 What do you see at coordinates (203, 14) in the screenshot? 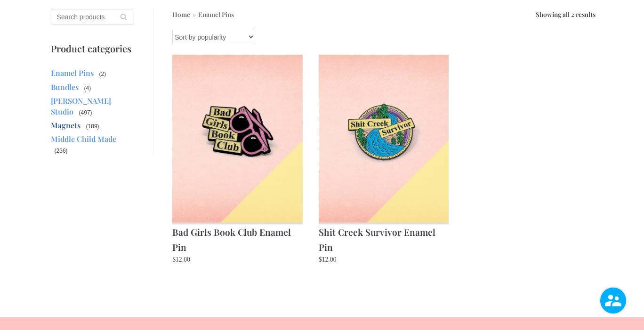
I see `nav: Breadcrumb` at bounding box center [203, 14].